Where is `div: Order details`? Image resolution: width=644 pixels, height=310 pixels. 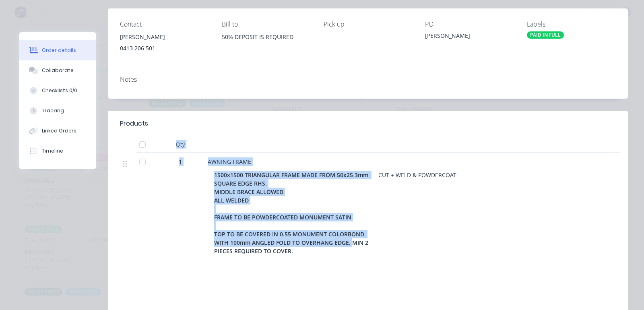 div: Order details is located at coordinates (59, 50).